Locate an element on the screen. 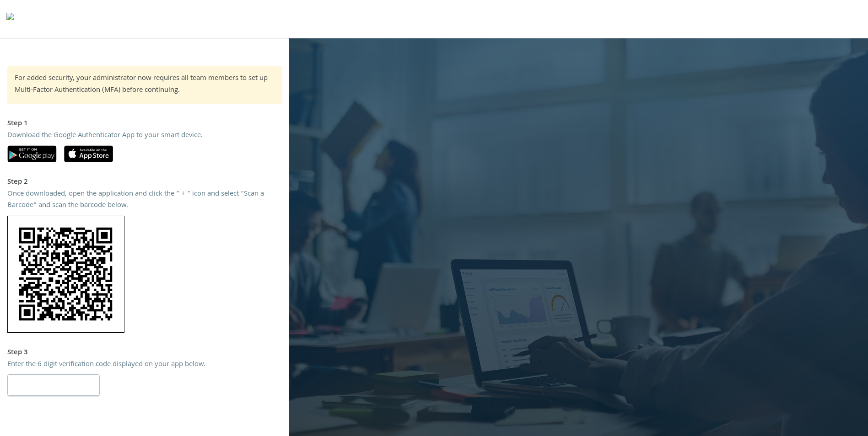 The width and height of the screenshot is (868, 436). img: todyl-logo-dark.svg is located at coordinates (10, 18).